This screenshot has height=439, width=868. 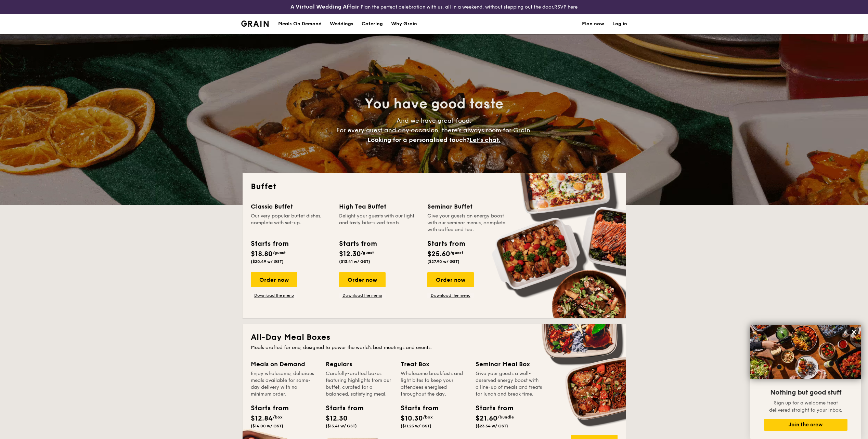 What do you see at coordinates (485, 140) in the screenshot?
I see `span: Let's chat.` at bounding box center [485, 140].